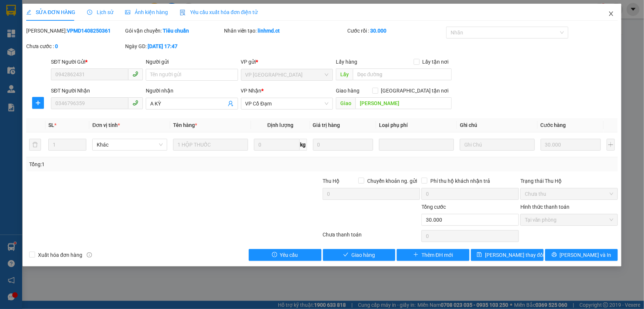 This screenshot has height=309, width=644. Describe the element at coordinates (569, 194) in the screenshot. I see `span: Chưa thu` at that location.